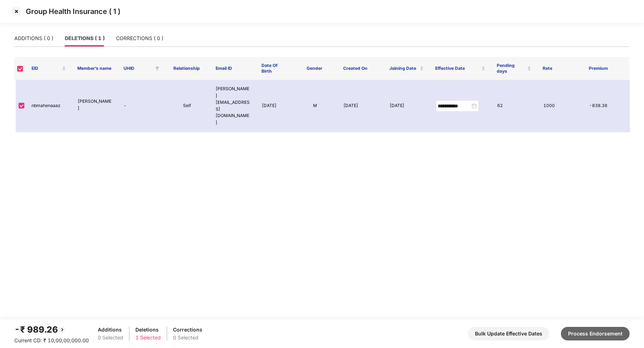 The width and height of the screenshot is (644, 348). I want to click on span: UHID, so click(138, 69).